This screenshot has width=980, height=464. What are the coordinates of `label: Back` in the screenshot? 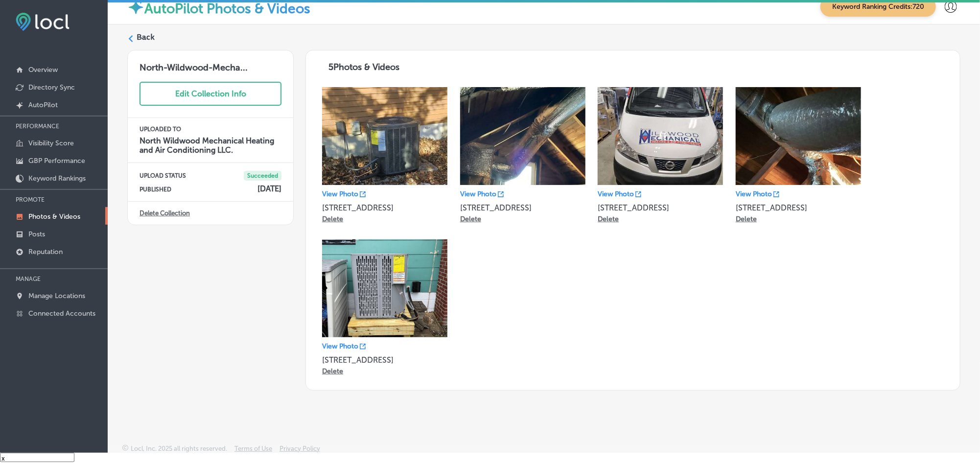 It's located at (145, 37).